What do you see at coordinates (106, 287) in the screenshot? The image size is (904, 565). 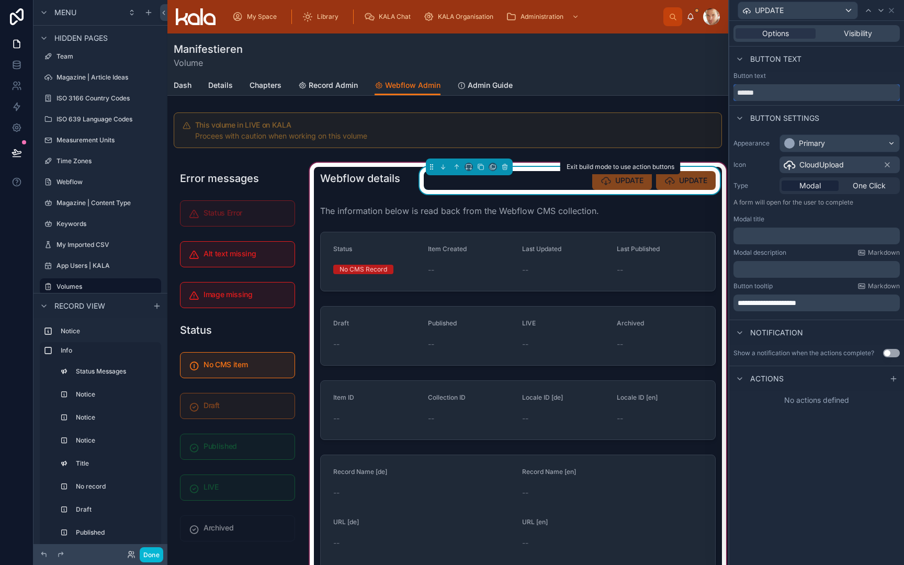 I see `label: Volumes` at bounding box center [106, 287].